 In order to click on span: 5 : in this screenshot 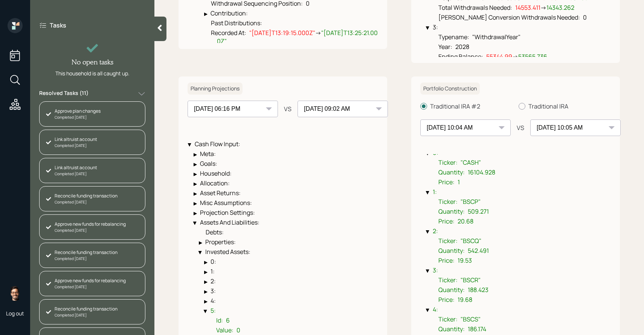, I will do `click(213, 310)`.